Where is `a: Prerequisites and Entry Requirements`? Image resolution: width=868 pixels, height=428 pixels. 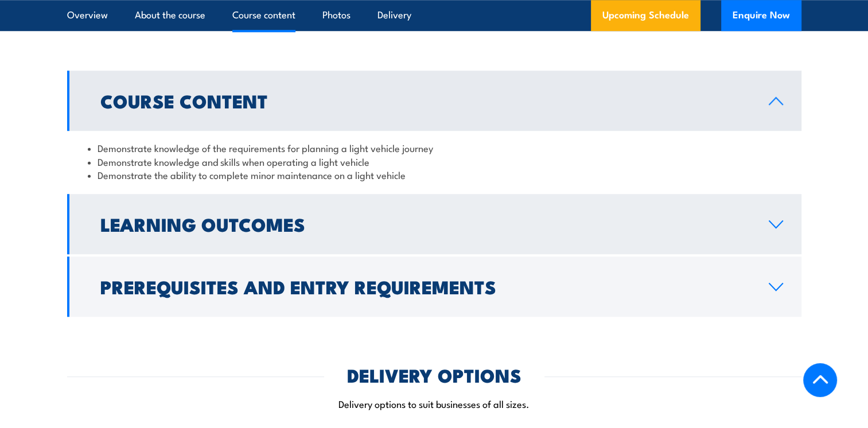 a: Prerequisites and Entry Requirements is located at coordinates (434, 286).